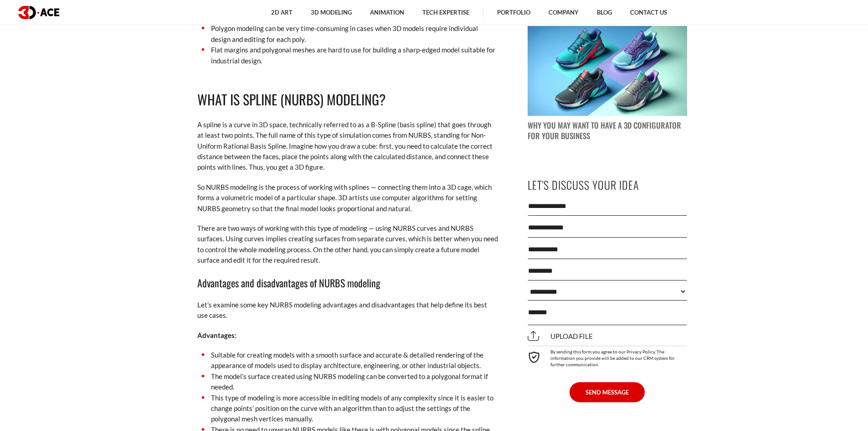 The width and height of the screenshot is (868, 431). What do you see at coordinates (607, 392) in the screenshot?
I see `button: SEND MESSAGE` at bounding box center [607, 392].